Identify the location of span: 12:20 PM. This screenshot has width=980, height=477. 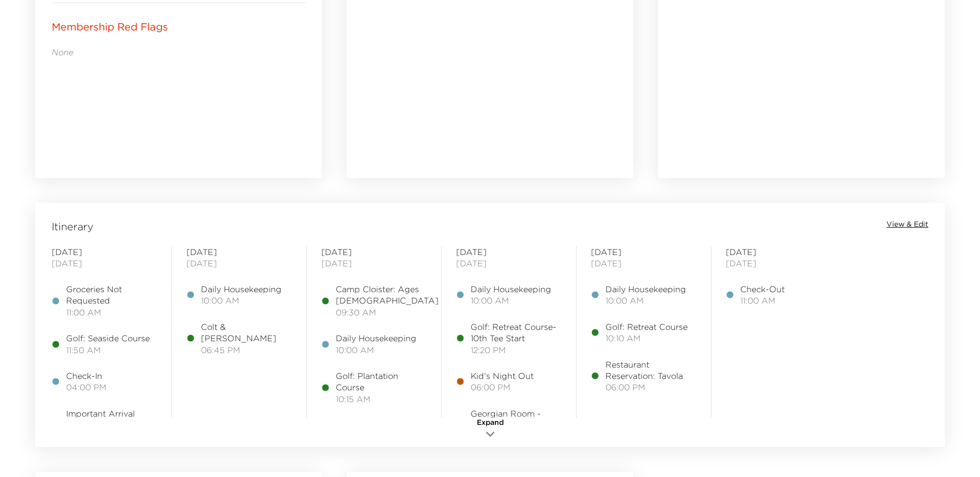
(516, 350).